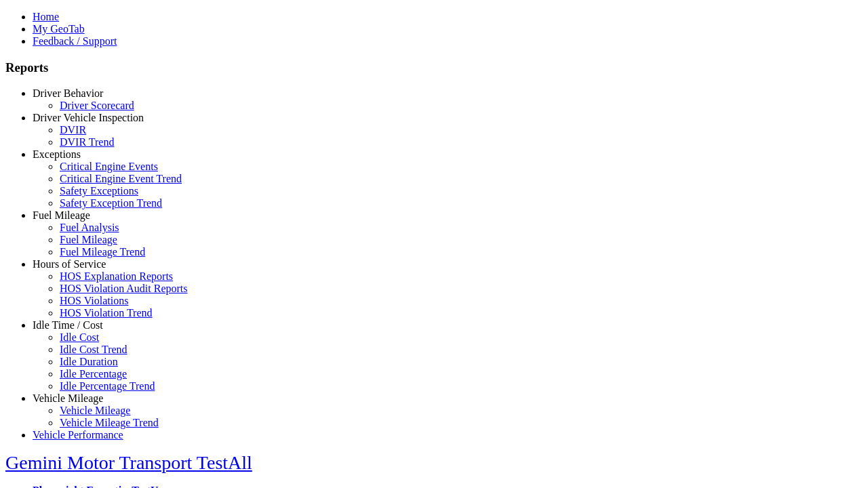 This screenshot has height=488, width=868. What do you see at coordinates (116, 275) in the screenshot?
I see `a: HOS Explanation Reports` at bounding box center [116, 275].